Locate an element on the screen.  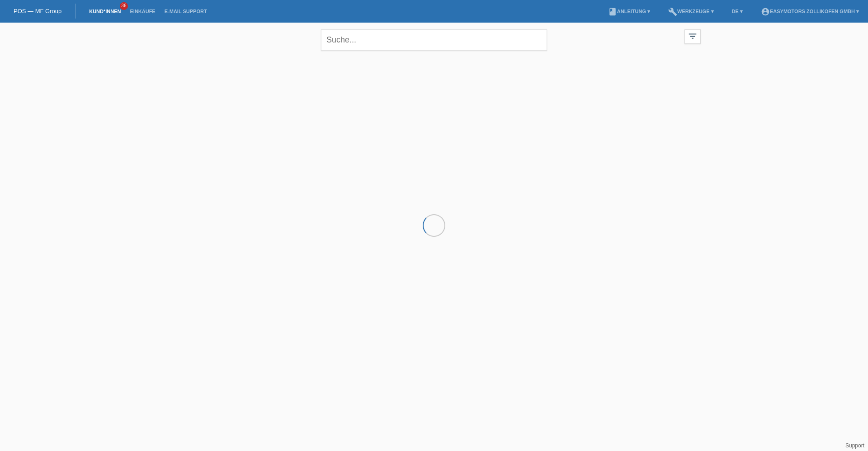
input: Suche... is located at coordinates (434, 40).